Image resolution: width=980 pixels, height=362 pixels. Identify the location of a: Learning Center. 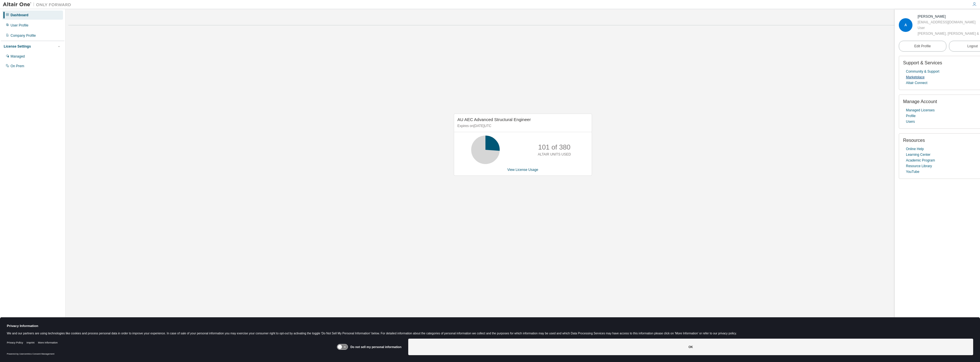
(918, 155).